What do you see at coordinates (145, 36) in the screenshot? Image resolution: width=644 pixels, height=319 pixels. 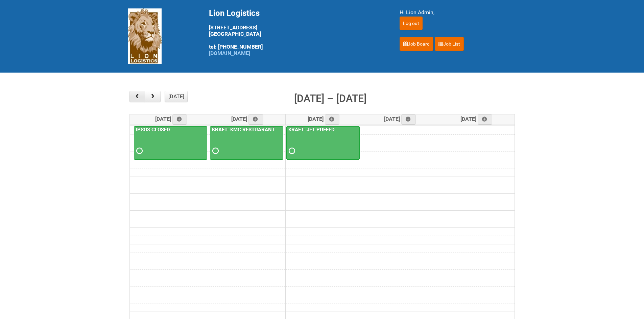 I see `a: Lion Logistics` at bounding box center [145, 36].